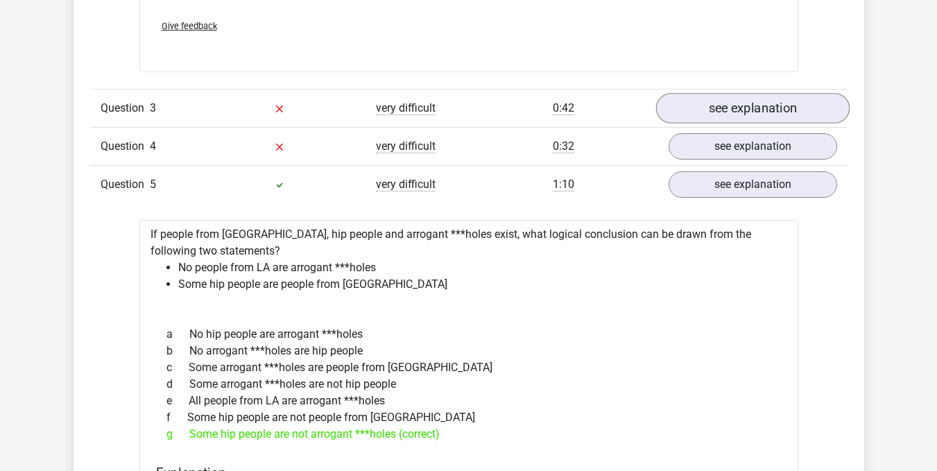  I want to click on span: d, so click(177, 384).